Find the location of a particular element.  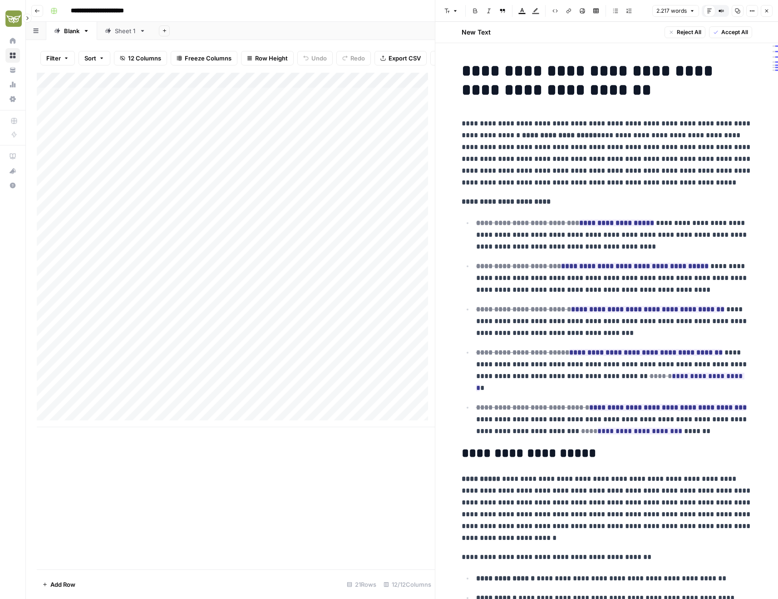

span: Accept All is located at coordinates (735, 32).